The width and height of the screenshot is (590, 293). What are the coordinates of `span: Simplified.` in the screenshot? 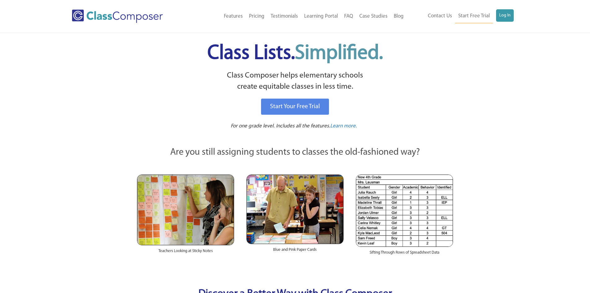 It's located at (339, 53).